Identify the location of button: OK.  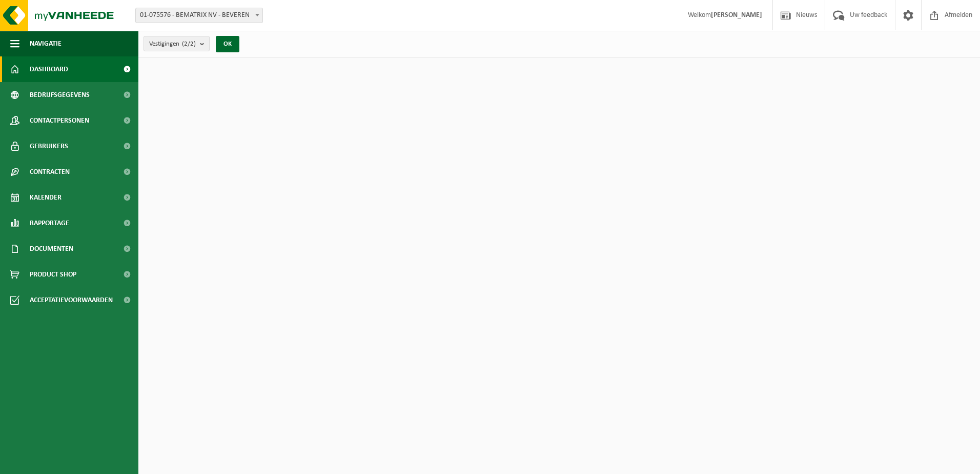
(227, 44).